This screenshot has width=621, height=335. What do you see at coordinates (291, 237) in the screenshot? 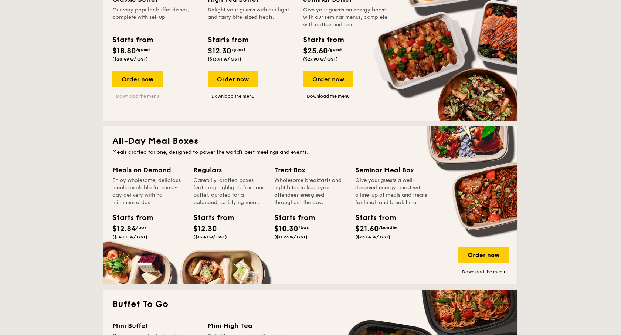
I see `span: ($11.23 w/ GST)` at bounding box center [291, 237].